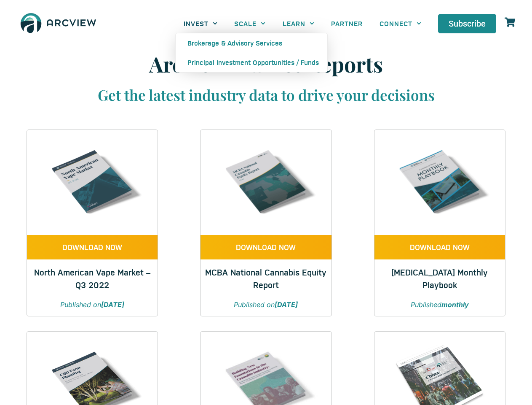 The image size is (532, 405). Describe the element at coordinates (252, 53) in the screenshot. I see `ul: INVEST` at that location.